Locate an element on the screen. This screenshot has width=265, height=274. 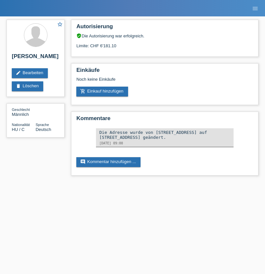
h2: Autorisierung is located at coordinates (165, 28).